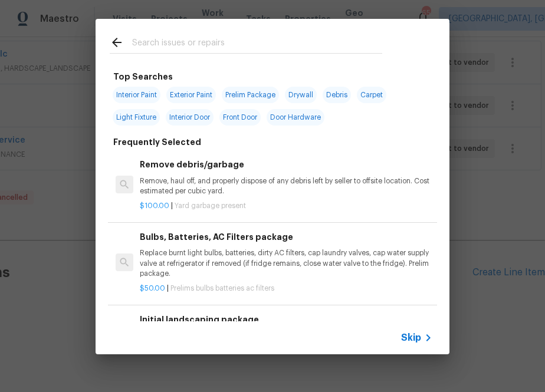 Image resolution: width=545 pixels, height=392 pixels. What do you see at coordinates (143, 77) in the screenshot?
I see `h6: Top Searches` at bounding box center [143, 77].